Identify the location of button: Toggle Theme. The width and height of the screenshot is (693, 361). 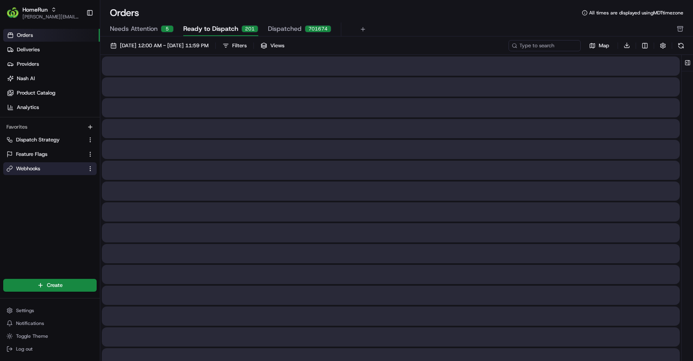
(50, 337).